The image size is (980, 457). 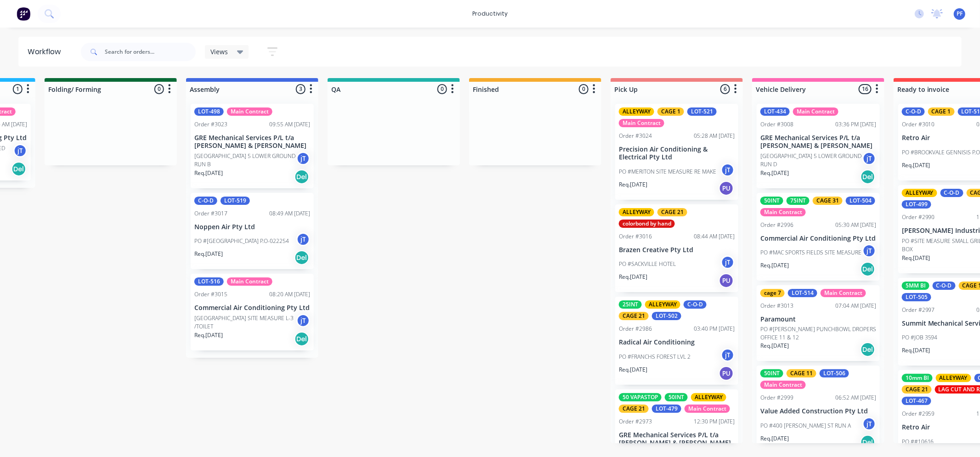 I want to click on div: LOT-502, so click(x=667, y=316).